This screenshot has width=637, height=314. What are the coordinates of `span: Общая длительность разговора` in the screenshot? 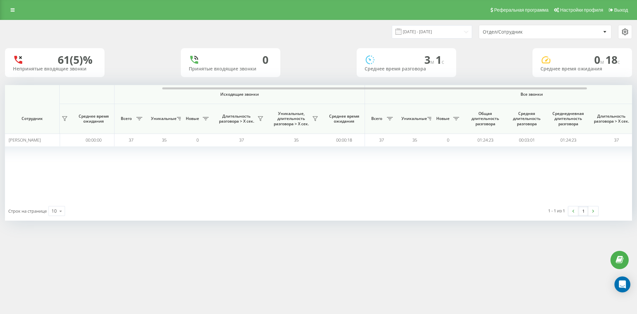 It's located at (485, 118).